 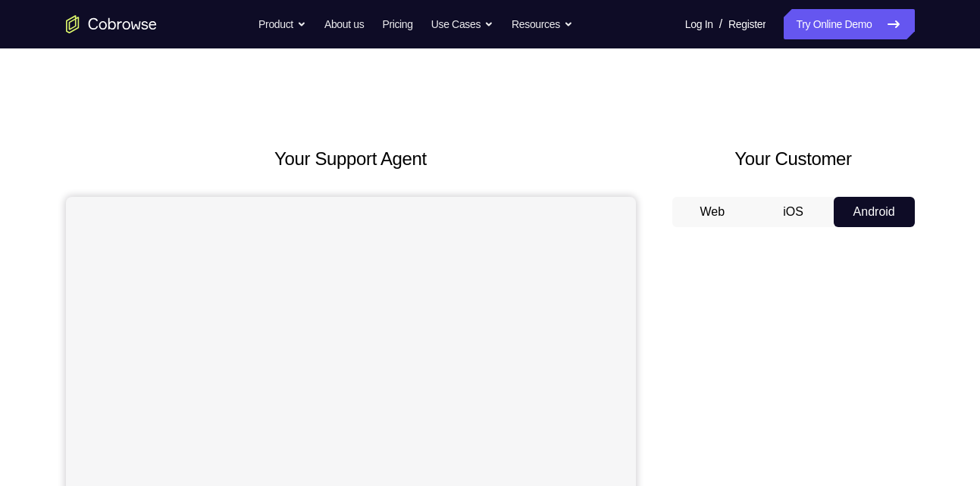 I want to click on a: Register, so click(x=747, y=24).